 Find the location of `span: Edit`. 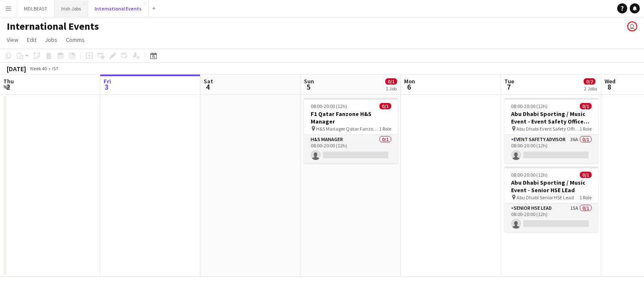

span: Edit is located at coordinates (31, 40).